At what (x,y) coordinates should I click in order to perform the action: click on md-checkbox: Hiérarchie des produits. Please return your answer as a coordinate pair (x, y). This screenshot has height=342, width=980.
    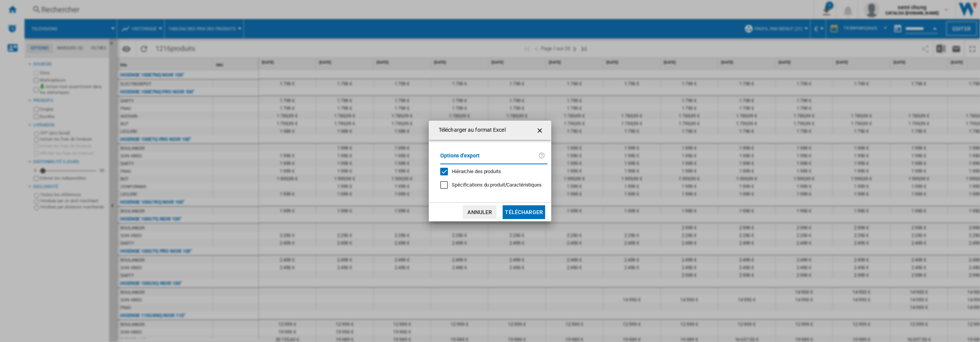
    Looking at the image, I should click on (491, 172).